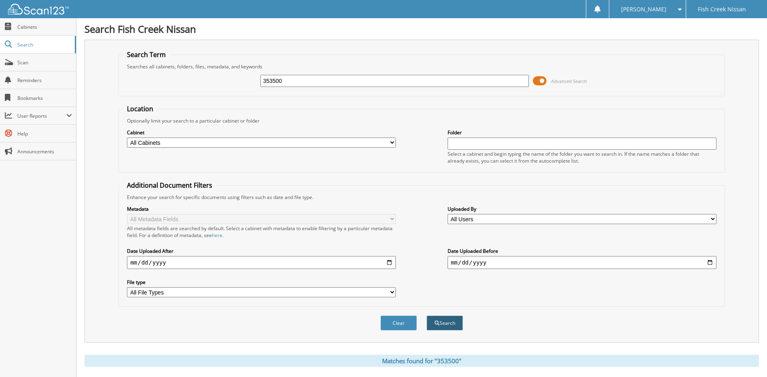 Image resolution: width=767 pixels, height=377 pixels. Describe the element at coordinates (261, 209) in the screenshot. I see `label: Metadata` at that location.